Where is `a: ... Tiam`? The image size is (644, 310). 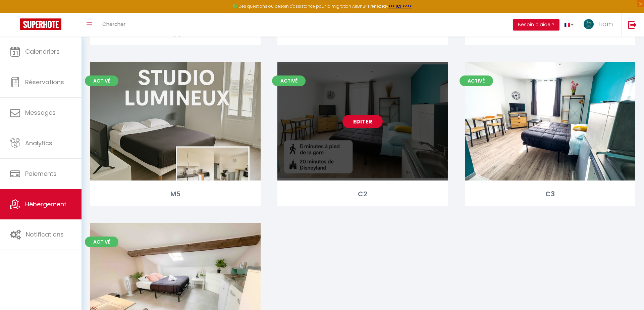 a: ... Tiam is located at coordinates (600, 25).